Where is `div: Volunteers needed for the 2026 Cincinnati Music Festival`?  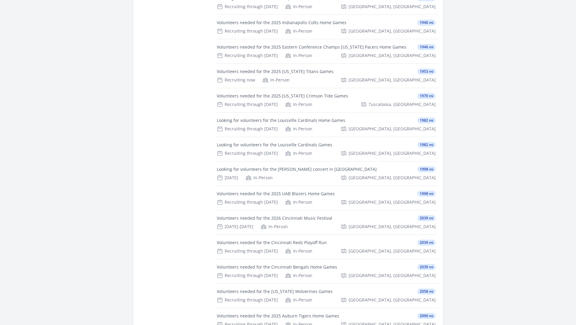 div: Volunteers needed for the 2026 Cincinnati Music Festival is located at coordinates (274, 218).